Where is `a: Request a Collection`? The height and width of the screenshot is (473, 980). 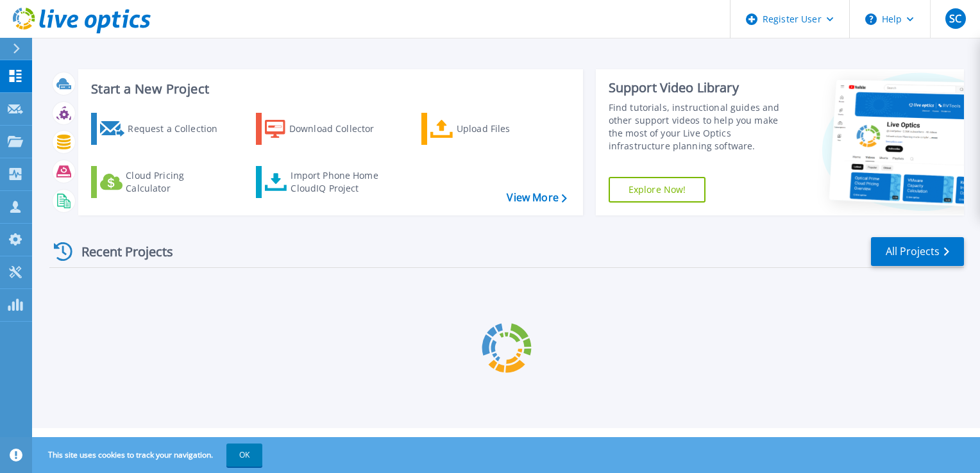 a: Request a Collection is located at coordinates (162, 129).